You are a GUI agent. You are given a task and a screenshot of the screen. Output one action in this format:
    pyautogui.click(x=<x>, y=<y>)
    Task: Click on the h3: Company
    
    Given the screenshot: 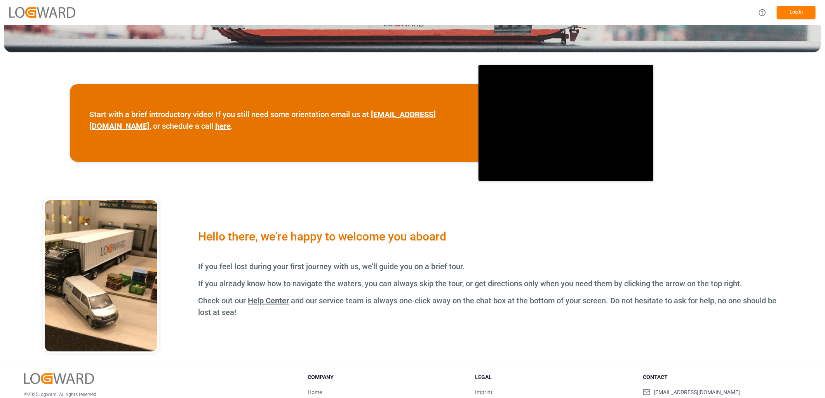 What is the action you would take?
    pyautogui.click(x=386, y=377)
    